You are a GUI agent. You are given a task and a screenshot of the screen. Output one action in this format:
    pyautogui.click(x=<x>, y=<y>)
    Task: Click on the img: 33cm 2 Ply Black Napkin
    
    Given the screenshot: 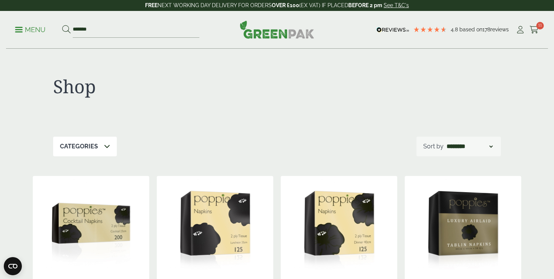 What is the action you would take?
    pyautogui.click(x=215, y=223)
    